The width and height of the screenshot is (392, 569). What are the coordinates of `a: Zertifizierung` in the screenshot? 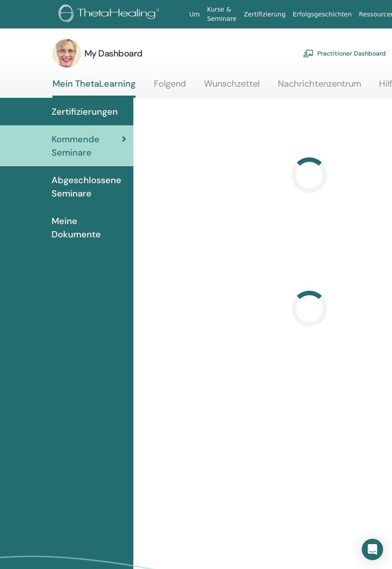 It's located at (265, 14).